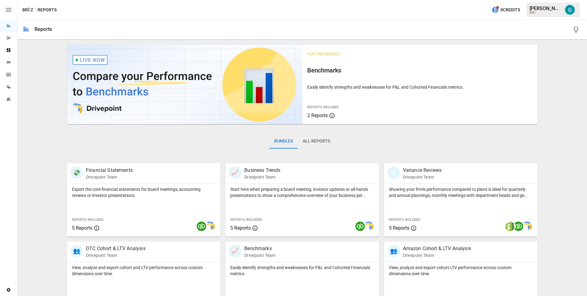 The image size is (587, 296). Describe the element at coordinates (260, 249) in the screenshot. I see `p: Benchmarks` at that location.